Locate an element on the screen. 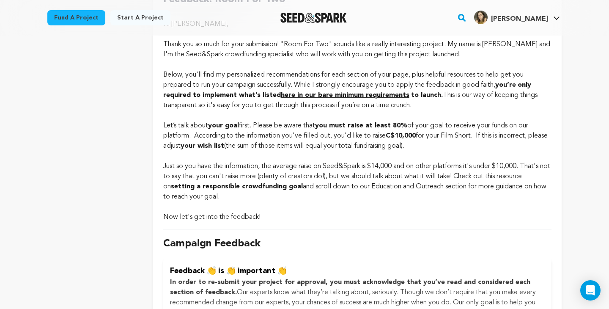 This screenshot has width=609, height=309. strong: you must raise at least 80% is located at coordinates (361, 126).